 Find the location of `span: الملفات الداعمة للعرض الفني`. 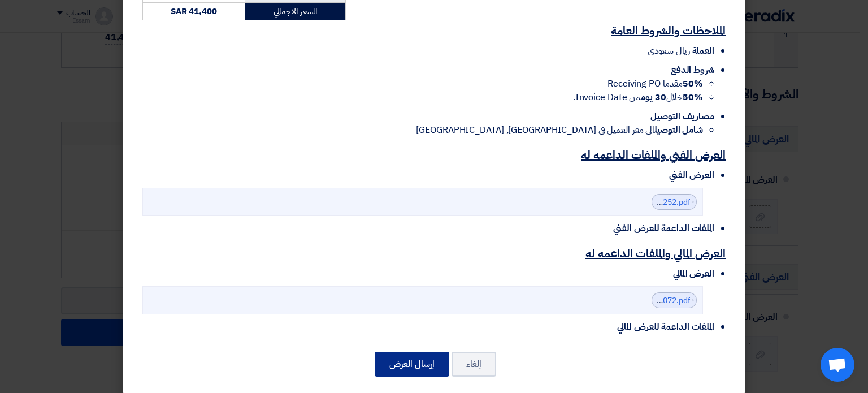

span: الملفات الداعمة للعرض الفني is located at coordinates (663, 228).